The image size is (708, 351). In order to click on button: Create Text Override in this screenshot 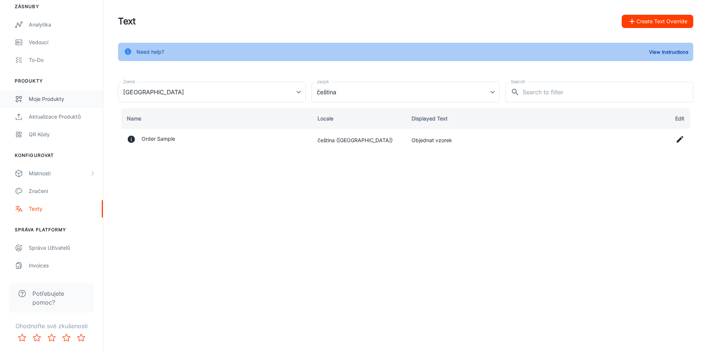, I will do `click(658, 21)`.